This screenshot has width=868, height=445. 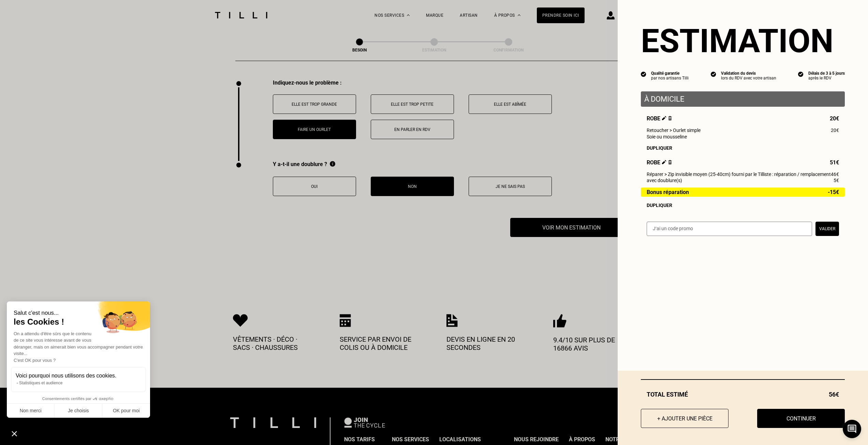 What do you see at coordinates (834, 162) in the screenshot?
I see `span: 51€` at bounding box center [834, 162].